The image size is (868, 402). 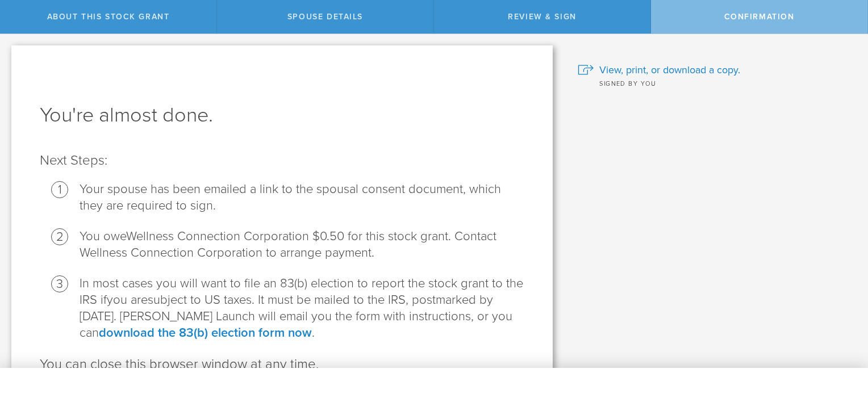 I want to click on a: download the 83(b) election form now, so click(x=205, y=333).